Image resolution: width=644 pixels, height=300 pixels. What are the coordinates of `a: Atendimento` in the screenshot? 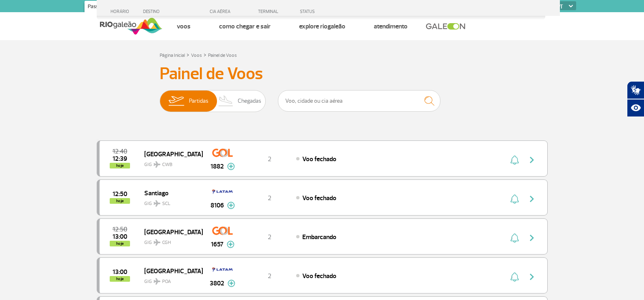 It's located at (391, 26).